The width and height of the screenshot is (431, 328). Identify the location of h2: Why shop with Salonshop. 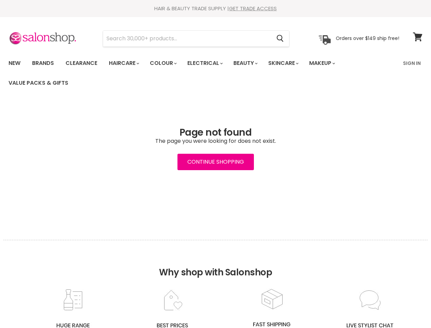
(215, 264).